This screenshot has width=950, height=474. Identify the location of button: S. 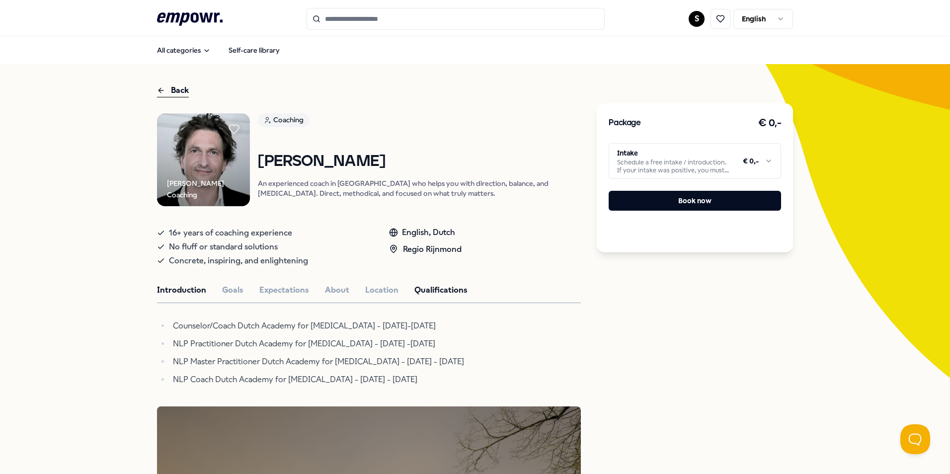
(697, 19).